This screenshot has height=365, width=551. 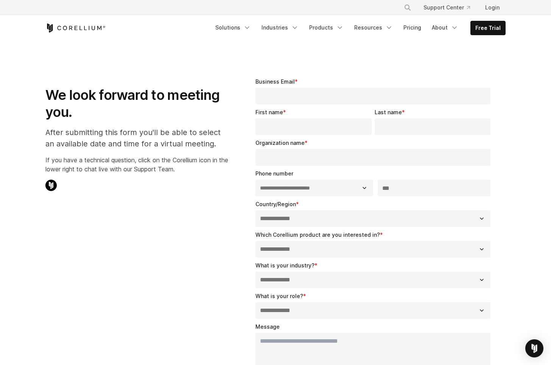 I want to click on a: Free Trial, so click(x=488, y=28).